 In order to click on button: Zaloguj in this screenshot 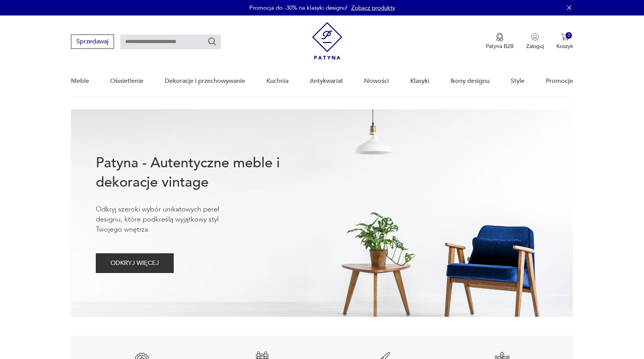, I will do `click(535, 42)`.